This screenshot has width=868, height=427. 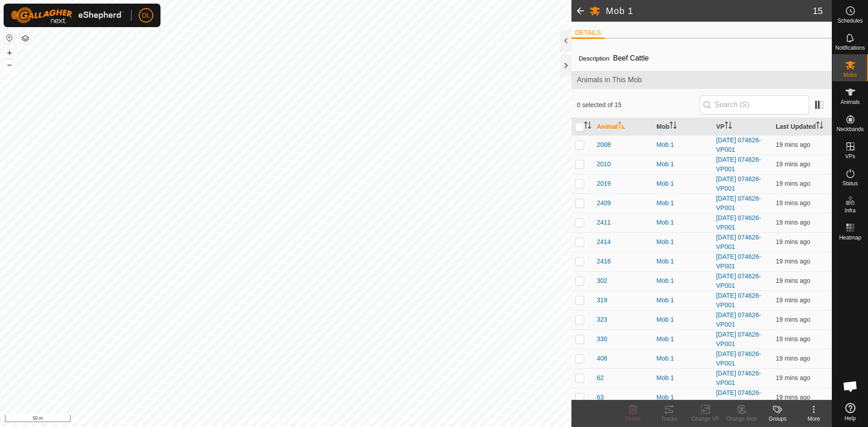 I want to click on button: Reset Map, so click(x=9, y=38).